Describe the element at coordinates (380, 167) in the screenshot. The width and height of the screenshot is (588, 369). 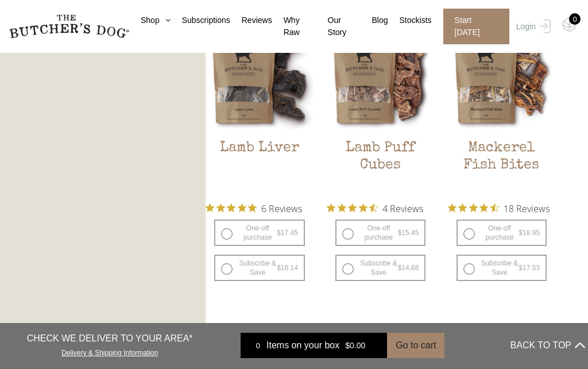
I see `h2: Lamb Puff Cubes` at that location.